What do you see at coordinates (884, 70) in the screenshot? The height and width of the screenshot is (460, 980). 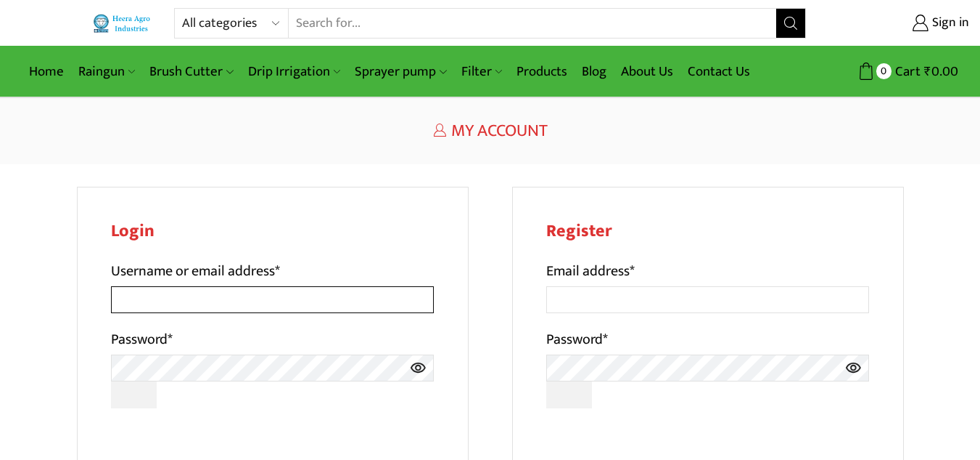 I see `span: 0` at bounding box center [884, 70].